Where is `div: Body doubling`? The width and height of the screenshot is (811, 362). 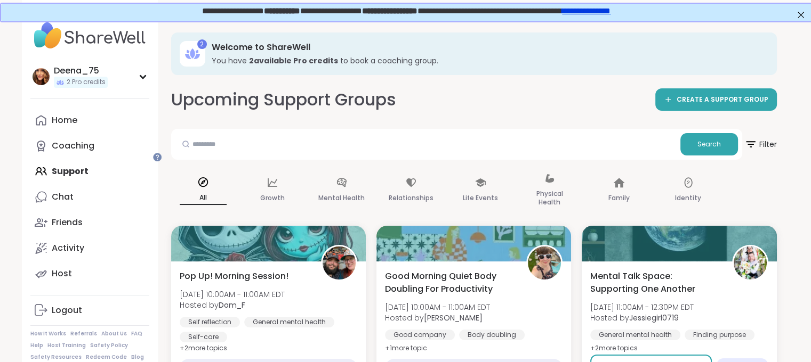 div: Body doubling is located at coordinates (491, 335).